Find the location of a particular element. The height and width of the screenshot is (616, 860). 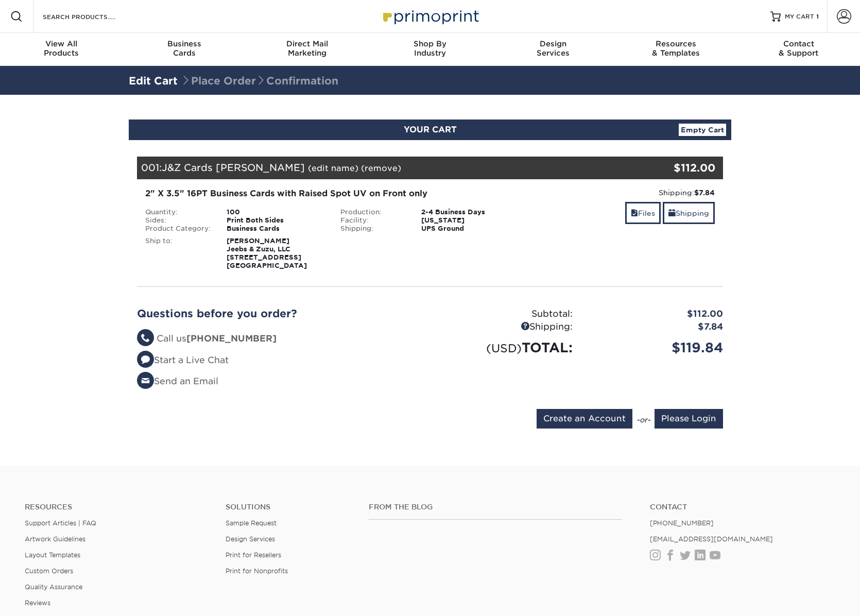

em: -or- is located at coordinates (643, 420).